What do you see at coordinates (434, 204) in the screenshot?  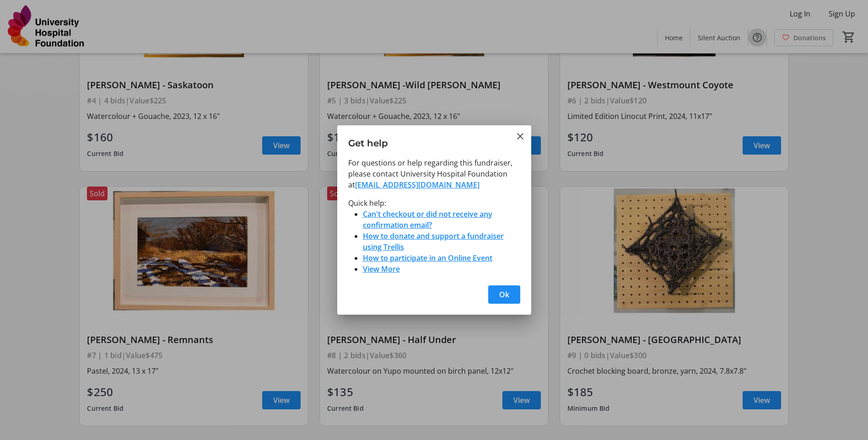 I see `p: Quick help:` at bounding box center [434, 204].